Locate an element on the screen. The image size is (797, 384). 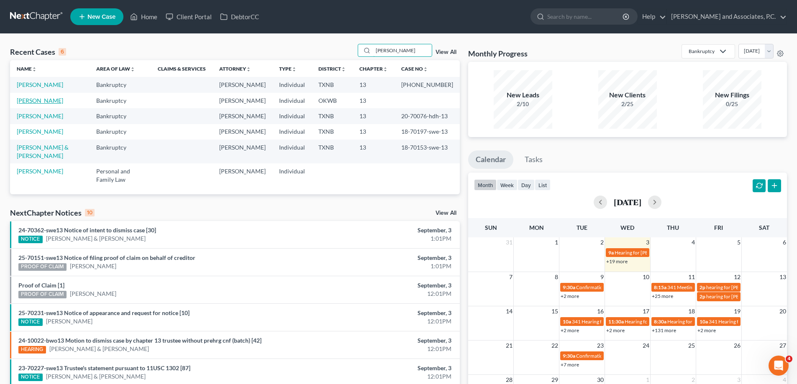
div: 6 is located at coordinates (62, 52).